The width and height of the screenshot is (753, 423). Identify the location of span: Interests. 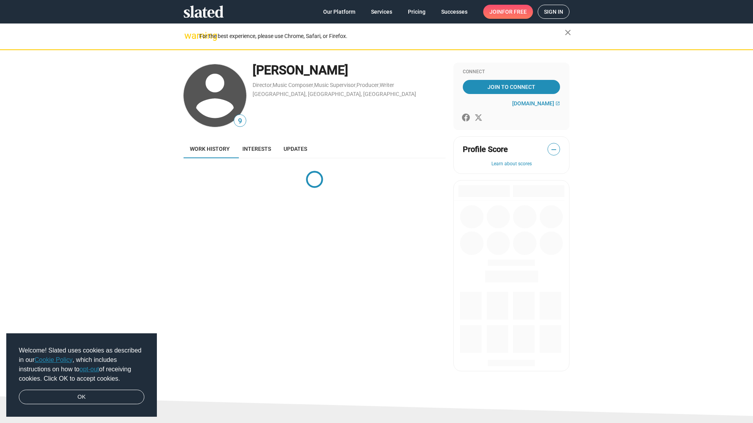
(256, 149).